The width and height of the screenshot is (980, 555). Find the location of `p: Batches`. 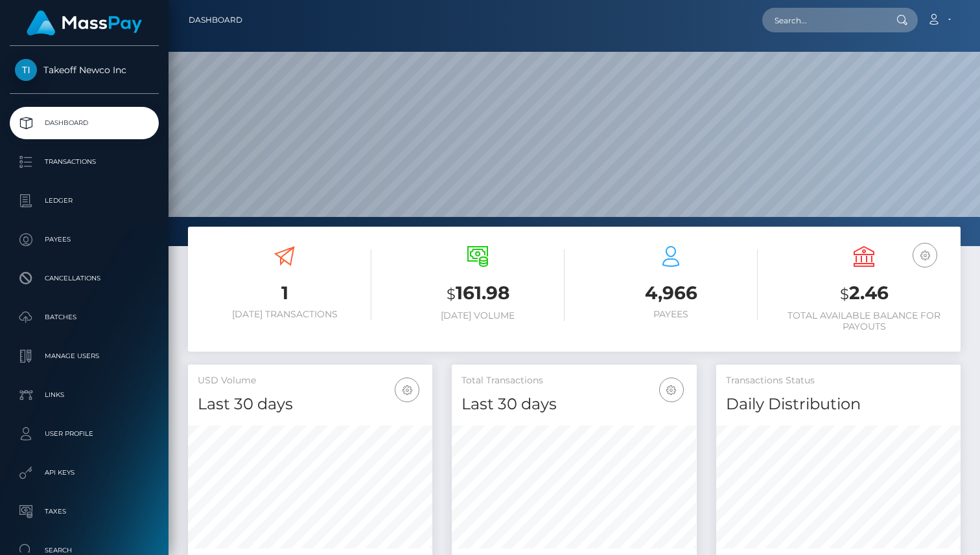

p: Batches is located at coordinates (84, 318).